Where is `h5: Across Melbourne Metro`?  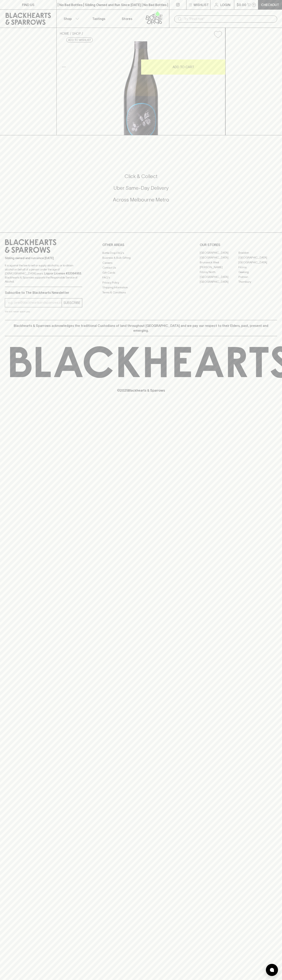 h5: Across Melbourne Metro is located at coordinates (141, 200).